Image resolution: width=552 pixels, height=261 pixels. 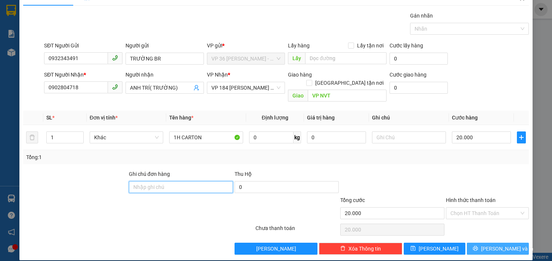 What do you see at coordinates (120, 157) in the screenshot?
I see `div: Tổng: 1` at bounding box center [120, 157].